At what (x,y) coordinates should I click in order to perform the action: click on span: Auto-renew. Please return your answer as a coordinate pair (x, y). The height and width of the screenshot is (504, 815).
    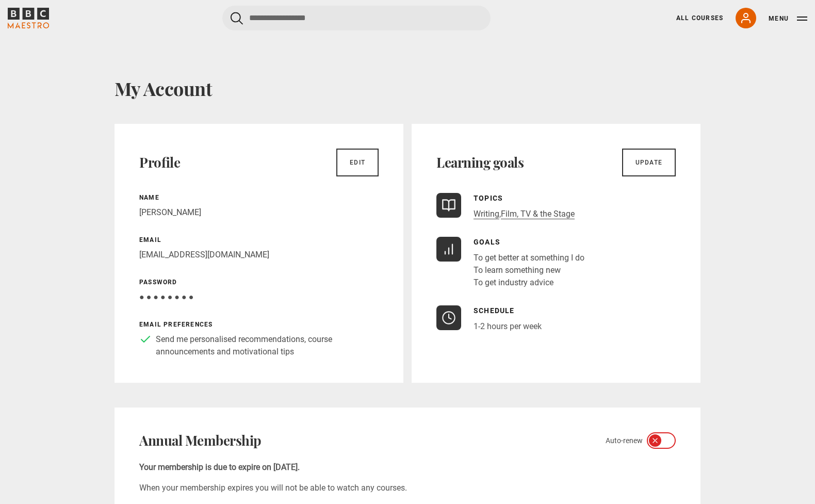
    Looking at the image, I should click on (624, 440).